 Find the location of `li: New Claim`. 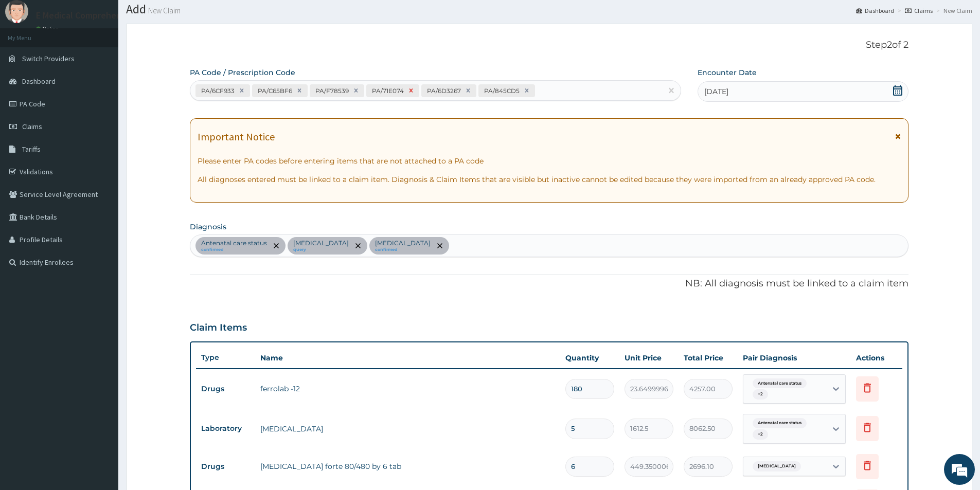

li: New Claim is located at coordinates (953, 10).